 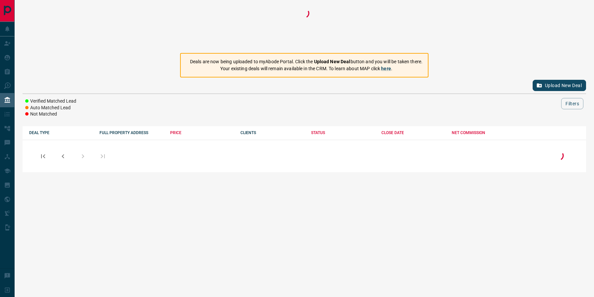 I want to click on div: FULL PROPERTY ADDRESS, so click(x=131, y=133).